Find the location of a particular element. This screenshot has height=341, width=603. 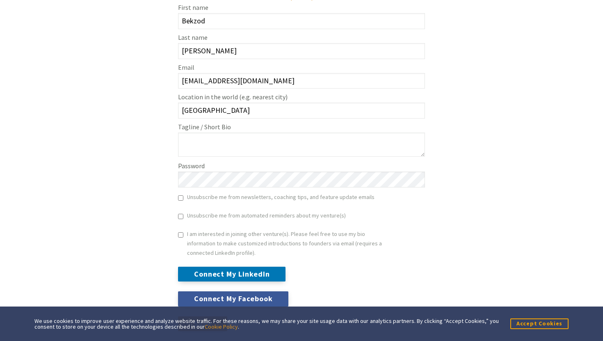

a: Connect My LinkedIn is located at coordinates (232, 274).